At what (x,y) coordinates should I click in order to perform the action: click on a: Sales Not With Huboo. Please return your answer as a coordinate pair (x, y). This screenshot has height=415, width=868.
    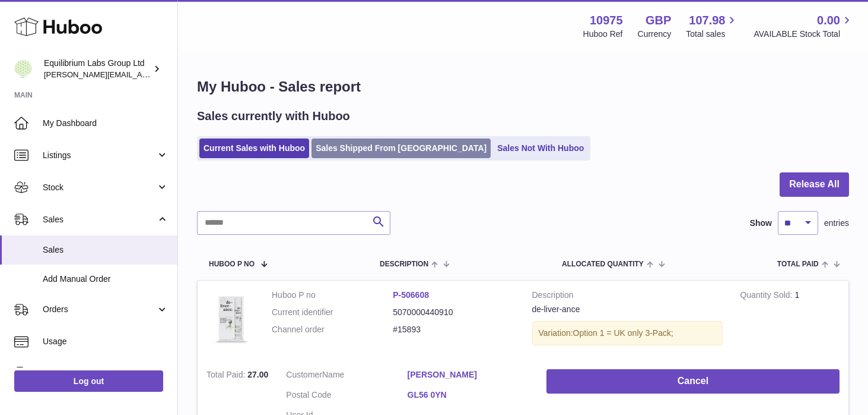
    Looking at the image, I should click on (540, 147).